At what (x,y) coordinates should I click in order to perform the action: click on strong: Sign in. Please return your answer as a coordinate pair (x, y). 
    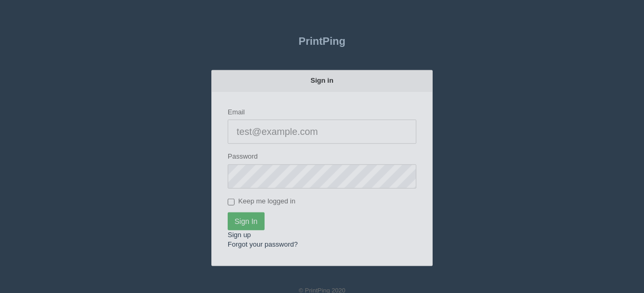
    Looking at the image, I should click on (321, 79).